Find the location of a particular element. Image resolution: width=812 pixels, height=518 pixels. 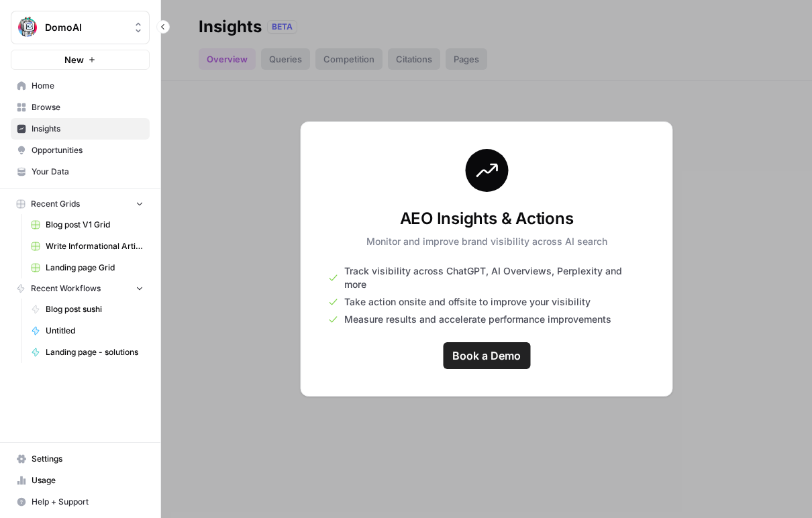

span: Blog post V1 Grid is located at coordinates (95, 225).